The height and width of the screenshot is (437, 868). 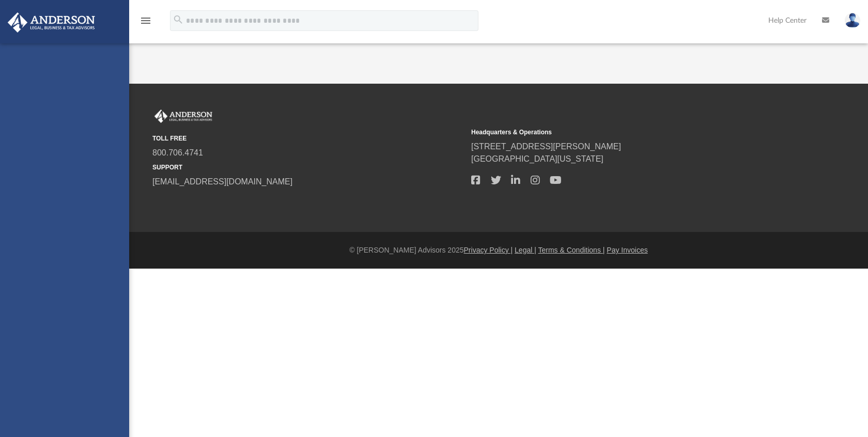 I want to click on i: search, so click(x=178, y=20).